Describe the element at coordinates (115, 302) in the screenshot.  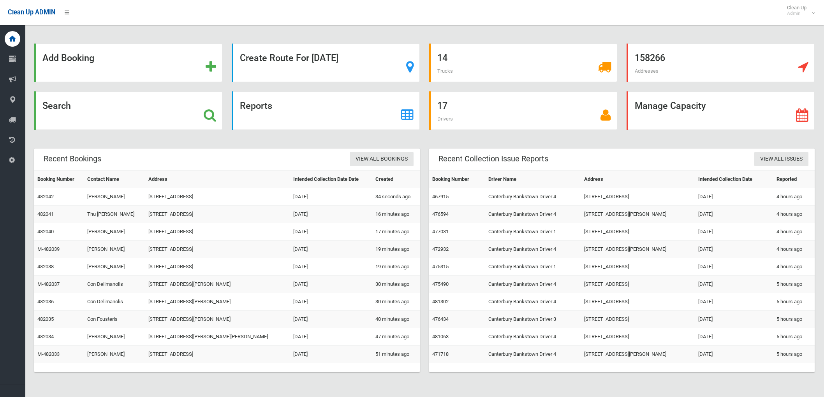
I see `td: Con Delimanolis` at that location.